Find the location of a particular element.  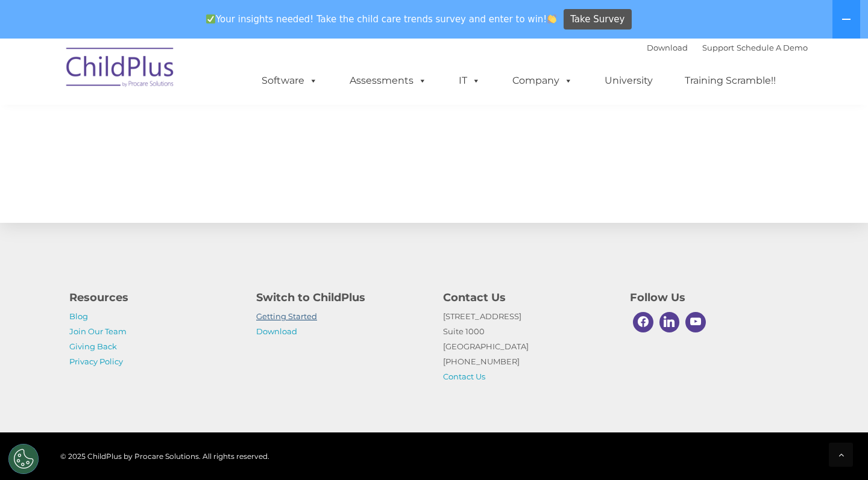

a: Privacy Policy is located at coordinates (96, 362).